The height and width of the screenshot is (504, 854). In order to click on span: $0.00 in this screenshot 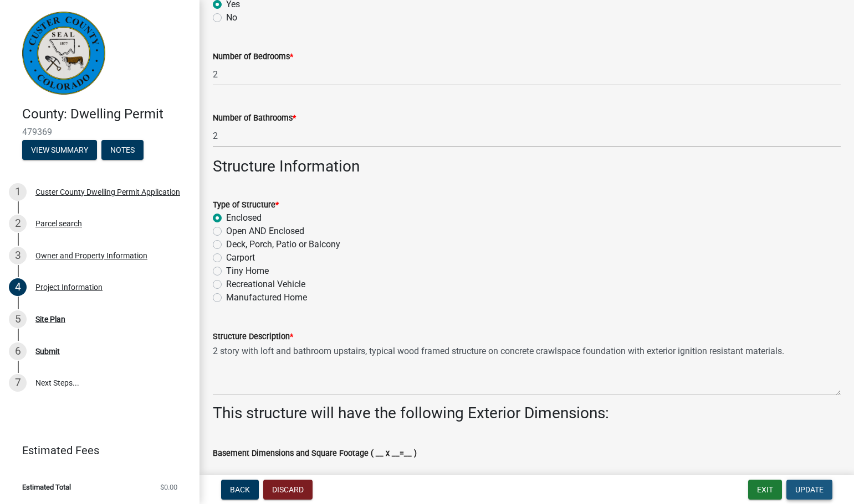, I will do `click(168, 487)`.